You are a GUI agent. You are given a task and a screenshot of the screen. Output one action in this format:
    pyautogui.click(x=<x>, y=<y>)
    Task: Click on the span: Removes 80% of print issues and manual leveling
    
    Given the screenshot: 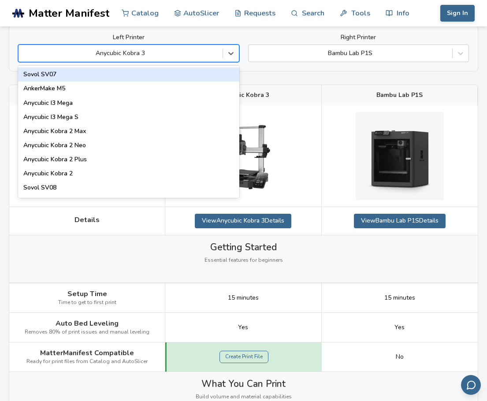 What is the action you would take?
    pyautogui.click(x=87, y=333)
    